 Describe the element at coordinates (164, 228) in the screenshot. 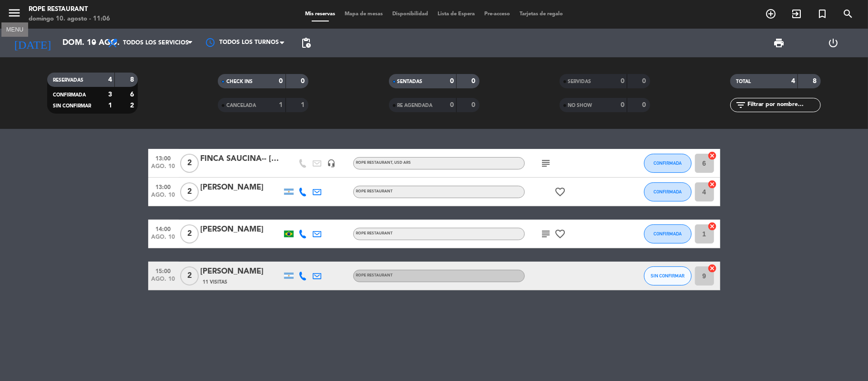

I see `span: 14:00` at that location.